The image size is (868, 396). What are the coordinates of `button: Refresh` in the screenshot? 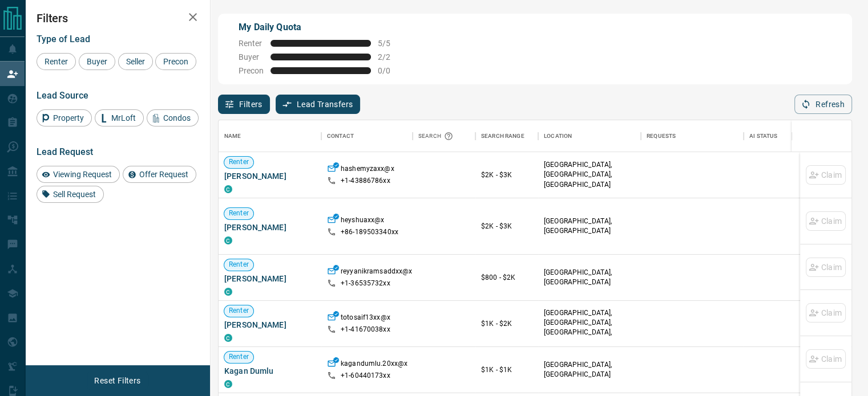 It's located at (823, 104).